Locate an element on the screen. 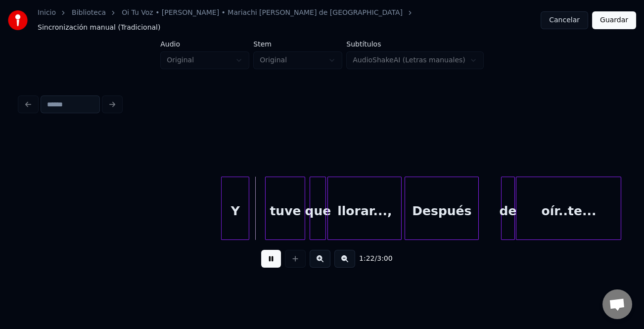 The height and width of the screenshot is (329, 644). label: Audio is located at coordinates (205, 44).